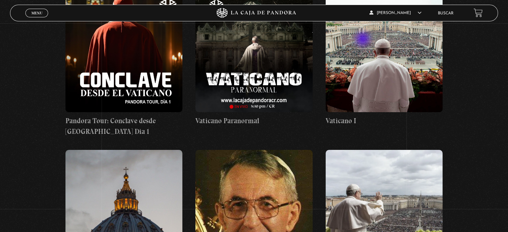 This screenshot has height=232, width=508. I want to click on span: Cerrar, so click(37, 19).